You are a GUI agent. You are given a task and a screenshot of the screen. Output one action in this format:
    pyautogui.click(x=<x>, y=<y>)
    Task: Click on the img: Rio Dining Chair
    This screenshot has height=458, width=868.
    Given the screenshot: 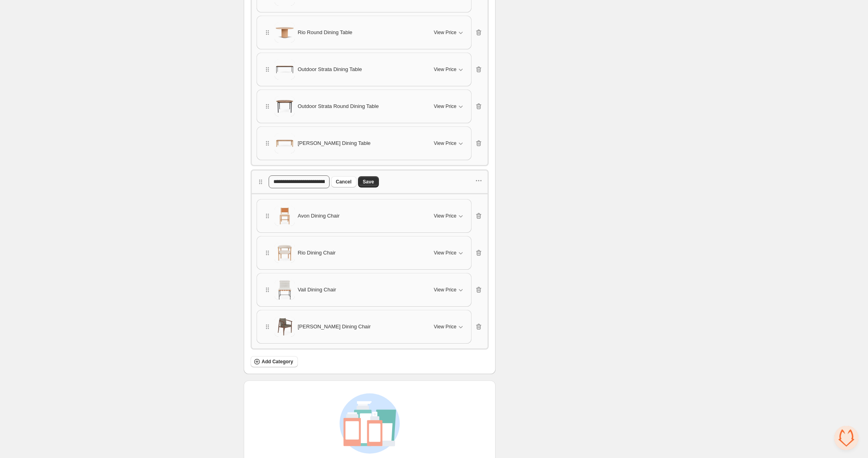 What is the action you would take?
    pyautogui.click(x=285, y=253)
    